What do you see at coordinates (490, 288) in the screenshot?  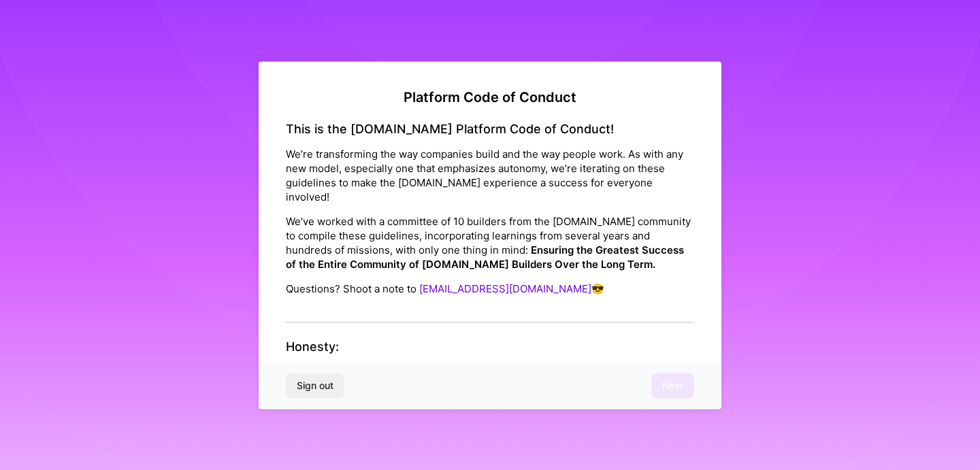 I see `p: Questions? Shoot a note to 😎` at bounding box center [490, 288].